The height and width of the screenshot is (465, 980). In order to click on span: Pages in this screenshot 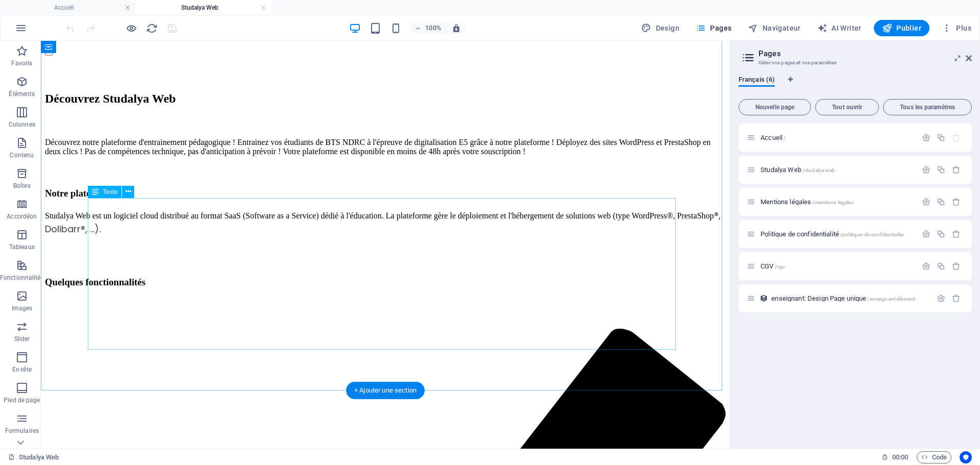, I will do `click(714, 28)`.